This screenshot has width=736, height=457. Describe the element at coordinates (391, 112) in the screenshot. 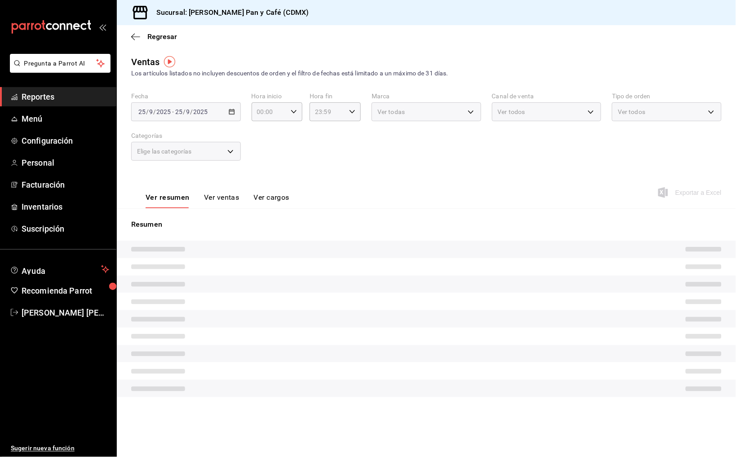

I see `span: Ver todas` at that location.